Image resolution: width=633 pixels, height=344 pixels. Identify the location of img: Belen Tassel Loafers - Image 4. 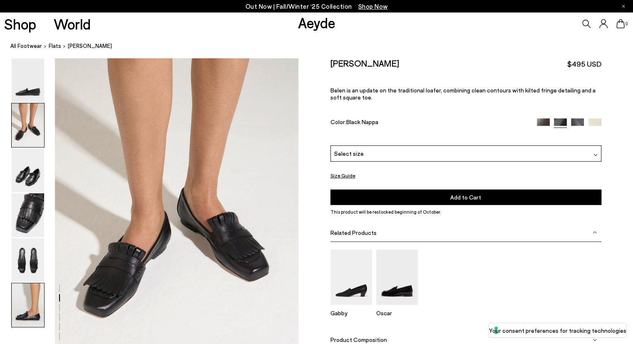
(28, 215).